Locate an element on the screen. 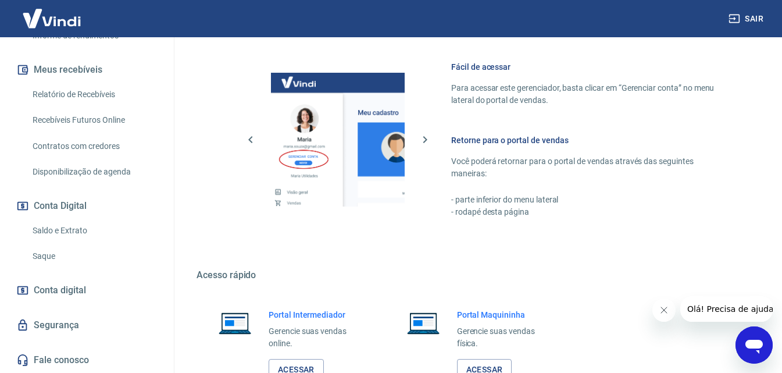  button: Conta Digital is located at coordinates (87, 206).